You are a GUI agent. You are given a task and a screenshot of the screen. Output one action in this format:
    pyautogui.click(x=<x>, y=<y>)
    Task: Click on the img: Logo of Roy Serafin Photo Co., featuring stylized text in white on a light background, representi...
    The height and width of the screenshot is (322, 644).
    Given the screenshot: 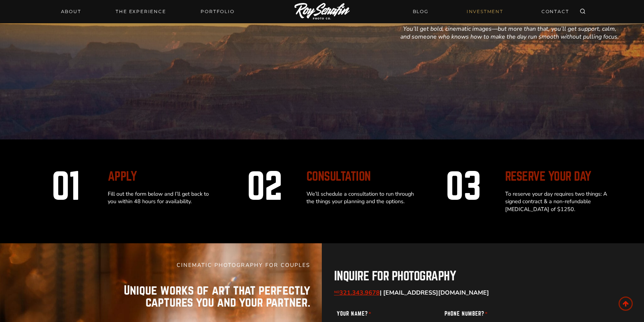 What is the action you would take?
    pyautogui.click(x=322, y=12)
    